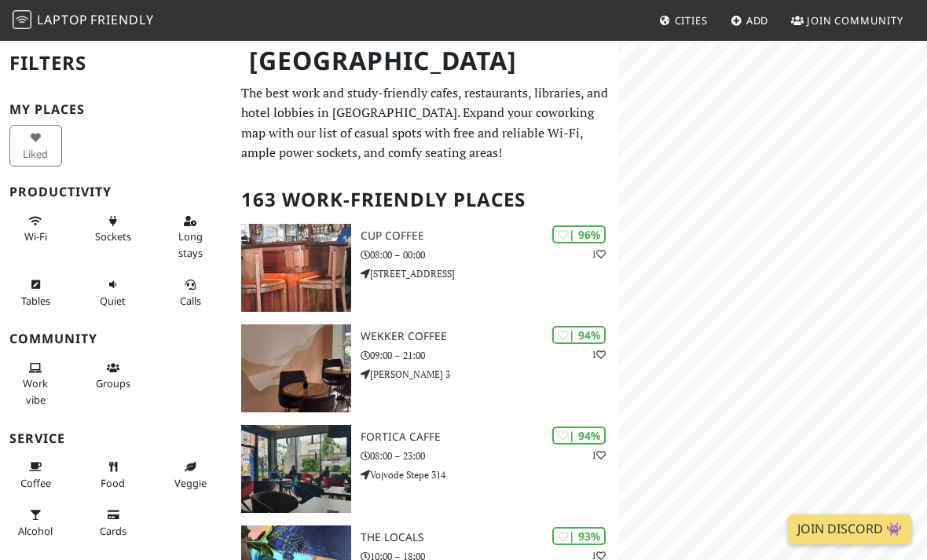 The height and width of the screenshot is (560, 927). I want to click on button: Sockets, so click(112, 229).